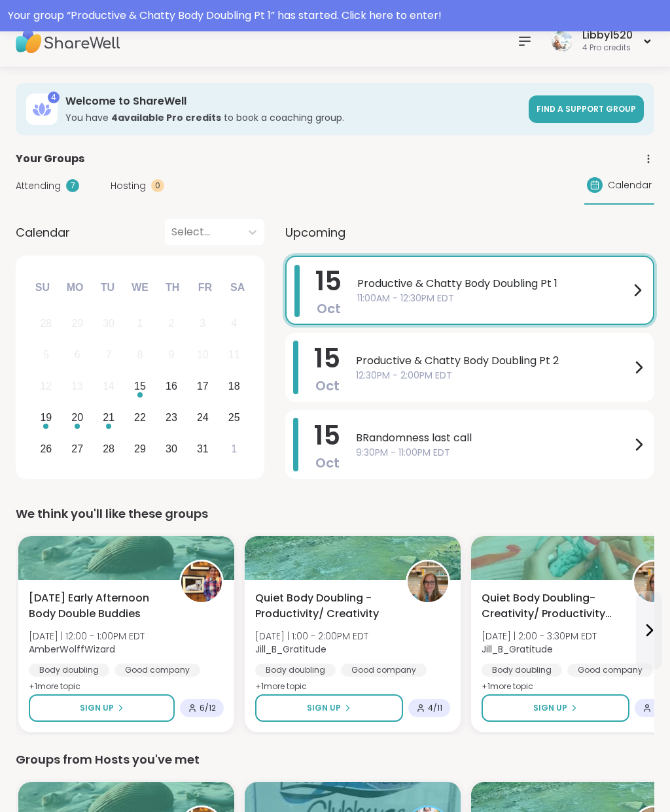  What do you see at coordinates (140, 386) in the screenshot?
I see `div: 15` at bounding box center [140, 386].